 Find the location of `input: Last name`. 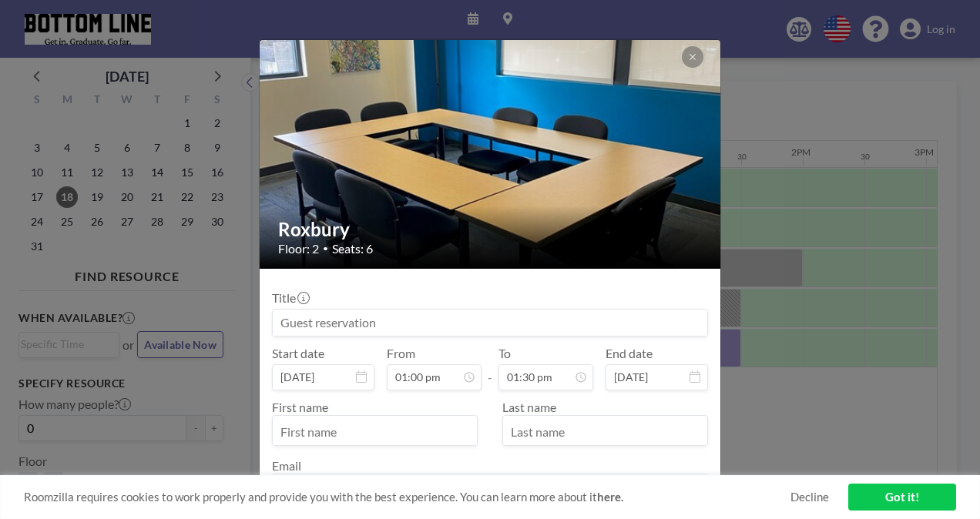

input: Last name is located at coordinates (604, 432).